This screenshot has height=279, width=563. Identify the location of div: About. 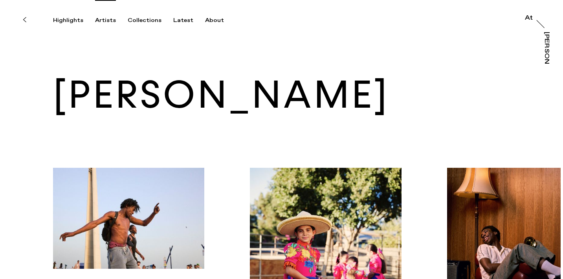
(214, 20).